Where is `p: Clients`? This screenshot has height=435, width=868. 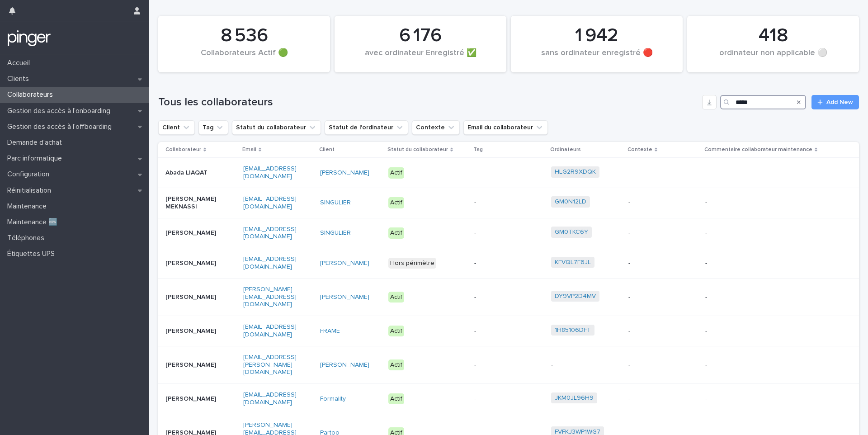
p: Clients is located at coordinates (20, 78).